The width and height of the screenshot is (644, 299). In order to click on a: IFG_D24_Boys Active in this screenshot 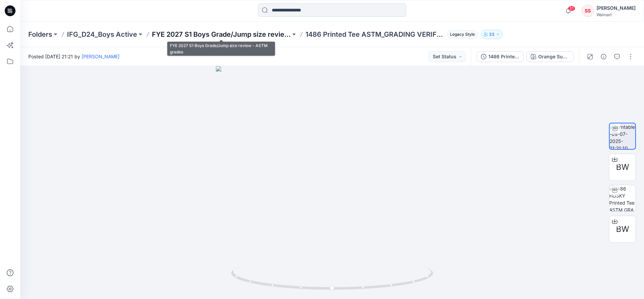, I will do `click(102, 35)`.